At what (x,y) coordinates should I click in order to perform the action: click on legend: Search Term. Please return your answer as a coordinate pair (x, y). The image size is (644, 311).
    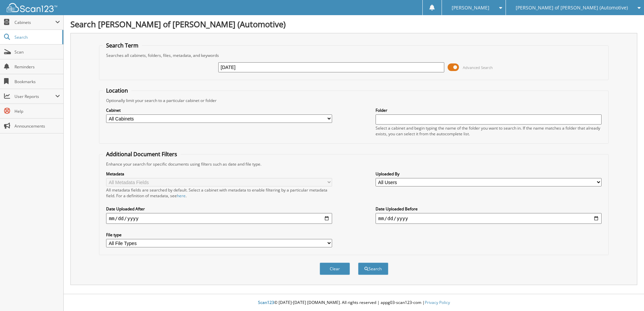
    Looking at the image, I should click on (122, 45).